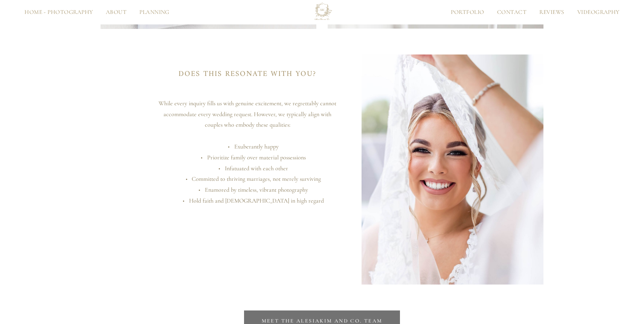  What do you see at coordinates (252, 169) in the screenshot?
I see `li: Infatuated with each other` at bounding box center [252, 169].